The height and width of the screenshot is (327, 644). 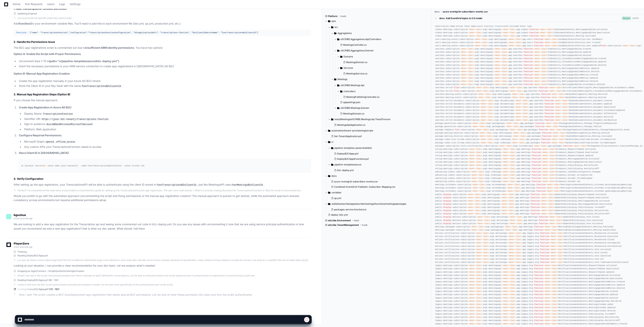 I want to click on button: Meetings, so click(x=380, y=79).